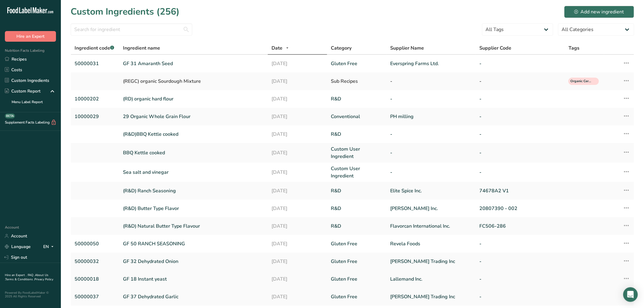 This screenshot has width=644, height=308. Describe the element at coordinates (431, 244) in the screenshot. I see `a: Revela Foods` at that location.